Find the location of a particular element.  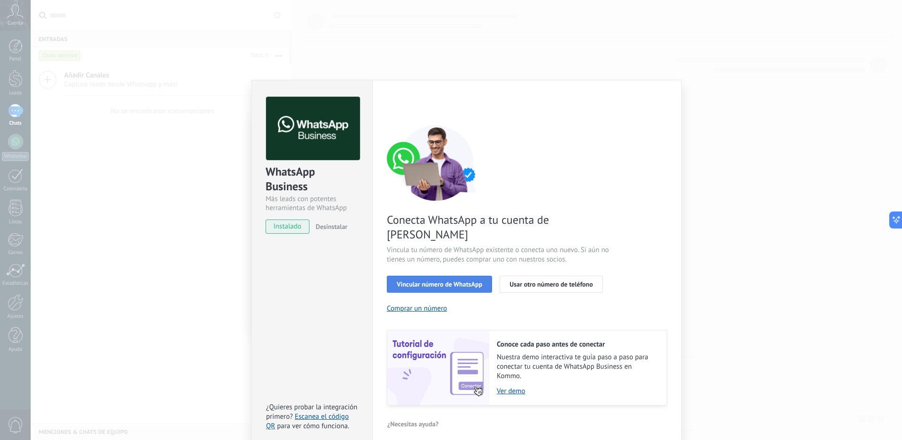

span: para ver cómo funciona. is located at coordinates (313, 426).